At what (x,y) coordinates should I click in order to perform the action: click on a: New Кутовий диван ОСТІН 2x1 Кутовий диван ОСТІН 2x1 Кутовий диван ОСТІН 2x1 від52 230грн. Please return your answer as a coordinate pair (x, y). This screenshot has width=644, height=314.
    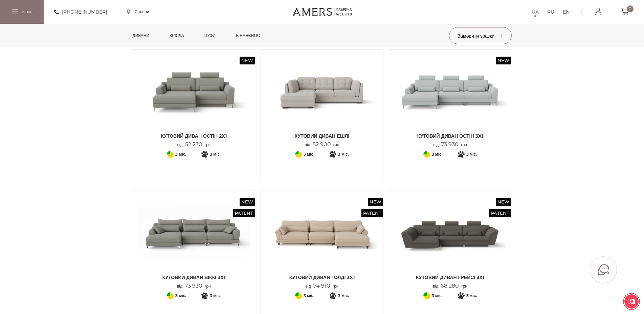
    Looking at the image, I should click on (194, 101).